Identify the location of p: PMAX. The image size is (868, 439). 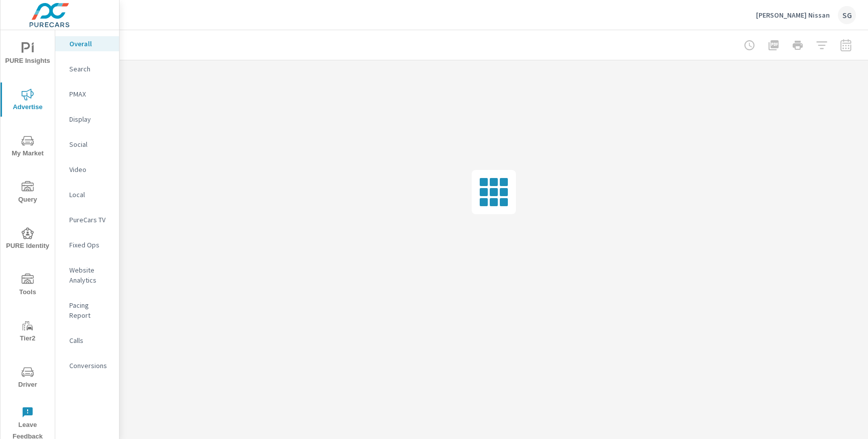
(90, 94).